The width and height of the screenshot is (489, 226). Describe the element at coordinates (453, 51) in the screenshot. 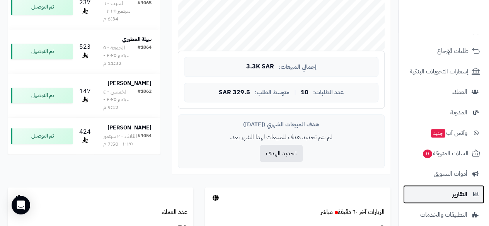

I see `span: طلبات الإرجاع` at that location.